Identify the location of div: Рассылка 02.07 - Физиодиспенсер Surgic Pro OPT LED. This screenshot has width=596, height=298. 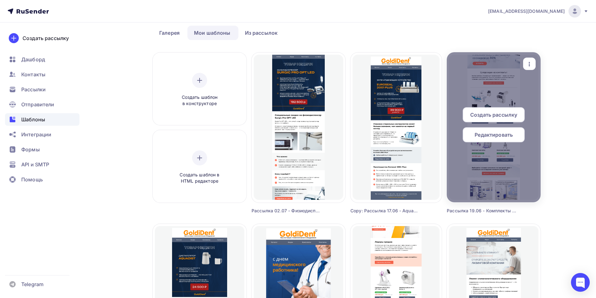
(287, 211).